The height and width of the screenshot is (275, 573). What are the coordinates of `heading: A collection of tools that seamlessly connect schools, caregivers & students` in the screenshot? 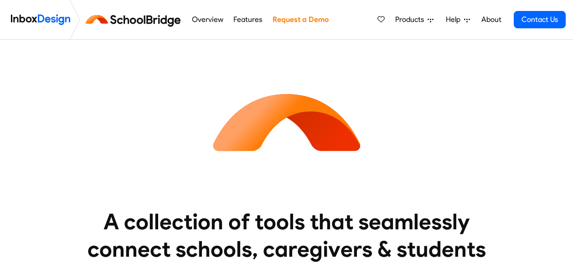 It's located at (287, 235).